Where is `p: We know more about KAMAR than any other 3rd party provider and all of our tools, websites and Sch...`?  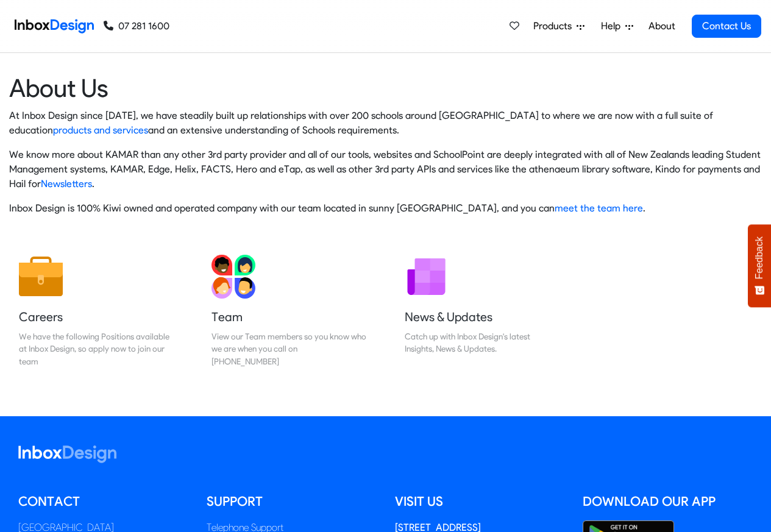
p: We know more about KAMAR than any other 3rd party provider and all of our tools, websites and Sch... is located at coordinates (385, 169).